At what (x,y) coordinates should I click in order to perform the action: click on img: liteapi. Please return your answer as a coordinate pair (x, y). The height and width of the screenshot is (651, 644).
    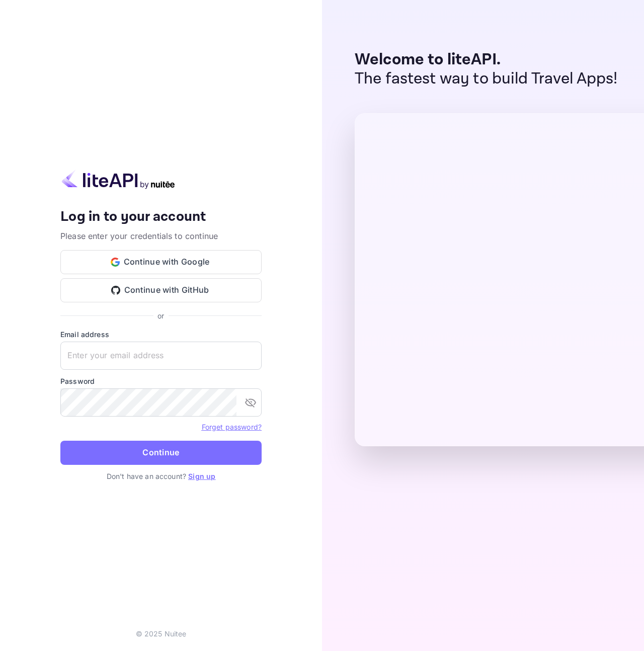
    Looking at the image, I should click on (119, 179).